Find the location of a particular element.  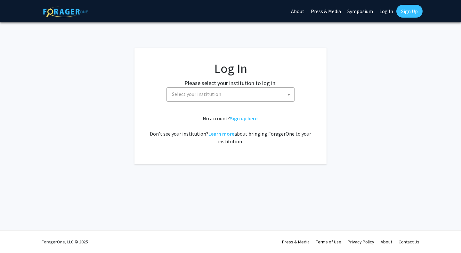

img: ForagerOne Logo is located at coordinates (66, 12).